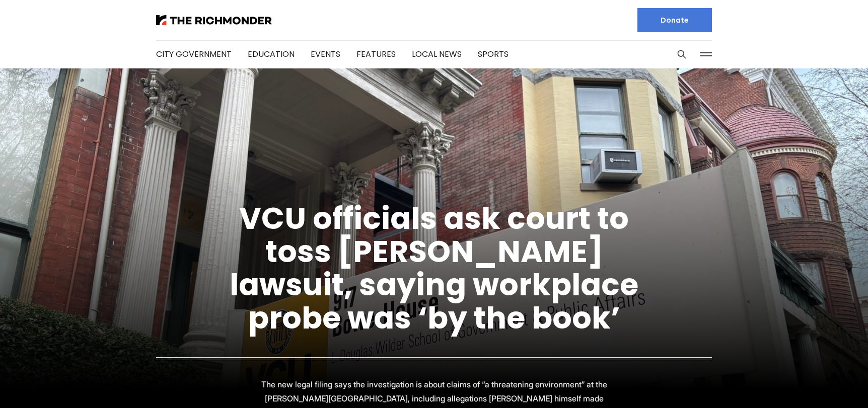  I want to click on a: Events, so click(325, 54).